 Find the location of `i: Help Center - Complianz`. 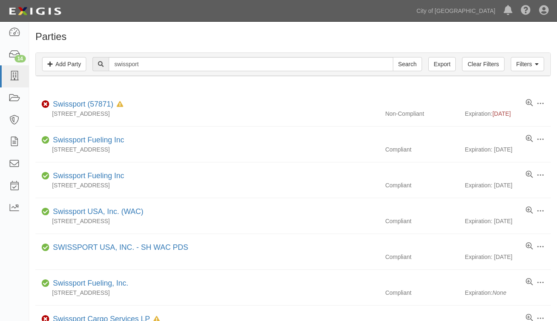

i: Help Center - Complianz is located at coordinates (525, 11).